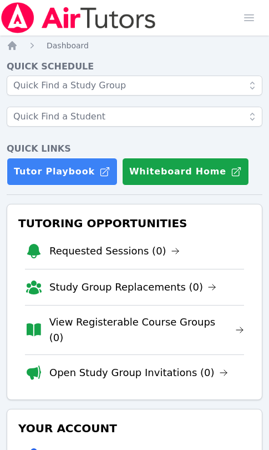 The width and height of the screenshot is (269, 450). What do you see at coordinates (134, 46) in the screenshot?
I see `nav: Breadcrumb` at bounding box center [134, 46].